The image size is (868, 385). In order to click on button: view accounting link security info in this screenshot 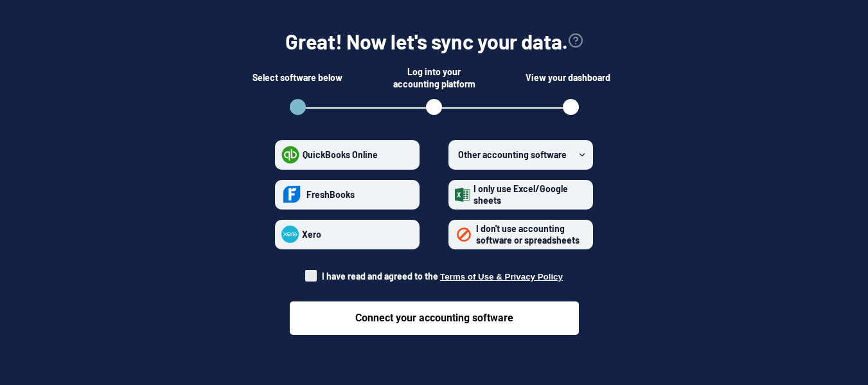, I will do `click(576, 41)`.